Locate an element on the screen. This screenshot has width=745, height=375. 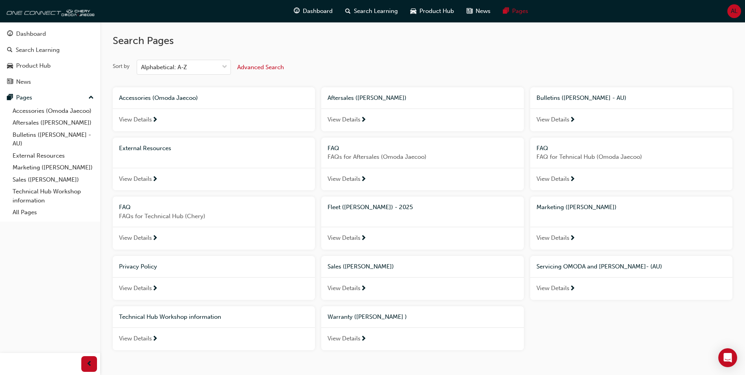
span: Product Hub is located at coordinates (437, 11).